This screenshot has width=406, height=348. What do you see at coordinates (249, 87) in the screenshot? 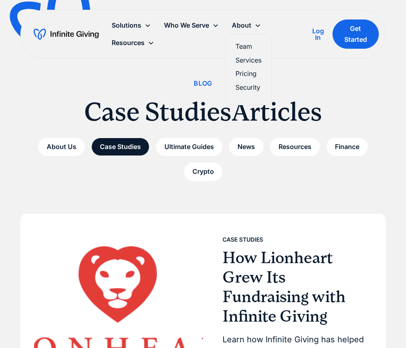
I see `a: Security` at bounding box center [249, 87].